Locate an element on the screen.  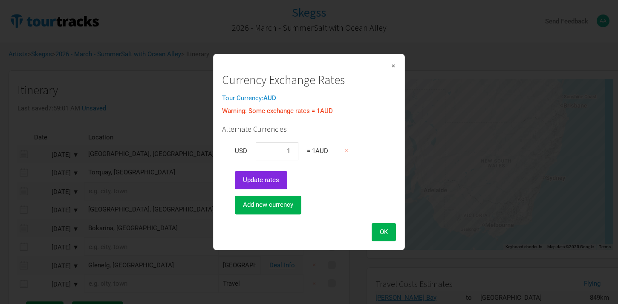
h3: Alternate Currencies is located at coordinates (309, 129).